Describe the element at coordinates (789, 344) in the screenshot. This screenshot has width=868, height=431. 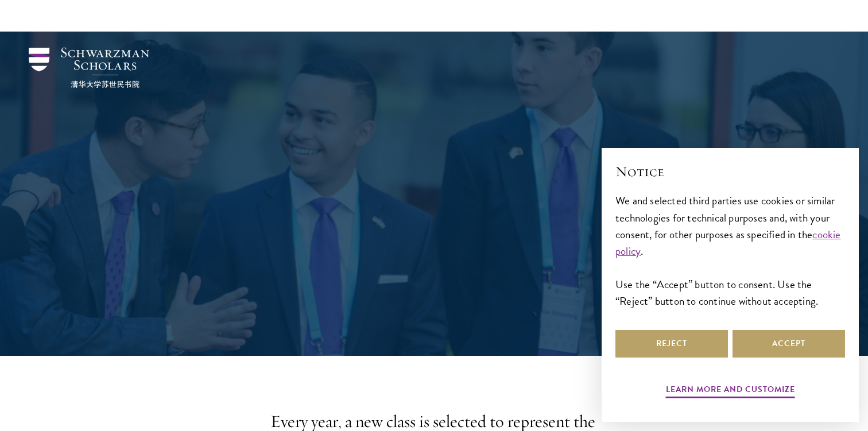
I see `button: Accept` at that location.